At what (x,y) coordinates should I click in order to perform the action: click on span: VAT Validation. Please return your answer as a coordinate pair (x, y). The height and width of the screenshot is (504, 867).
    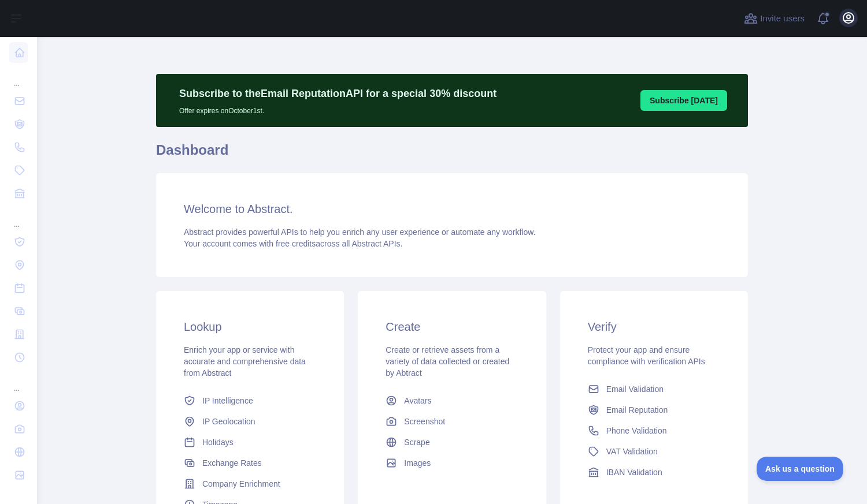
    Looking at the image, I should click on (631, 452).